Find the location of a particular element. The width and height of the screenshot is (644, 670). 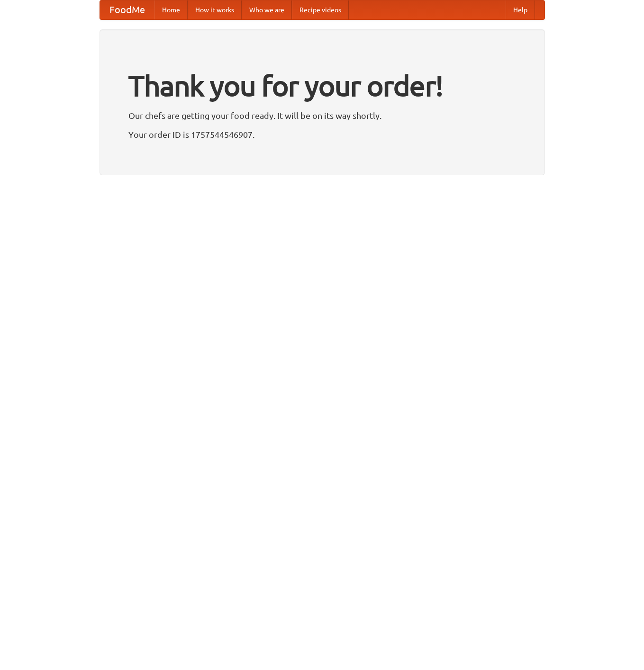

p: Our chefs are getting your food ready. It will be on its way shortly. is located at coordinates (322, 116).